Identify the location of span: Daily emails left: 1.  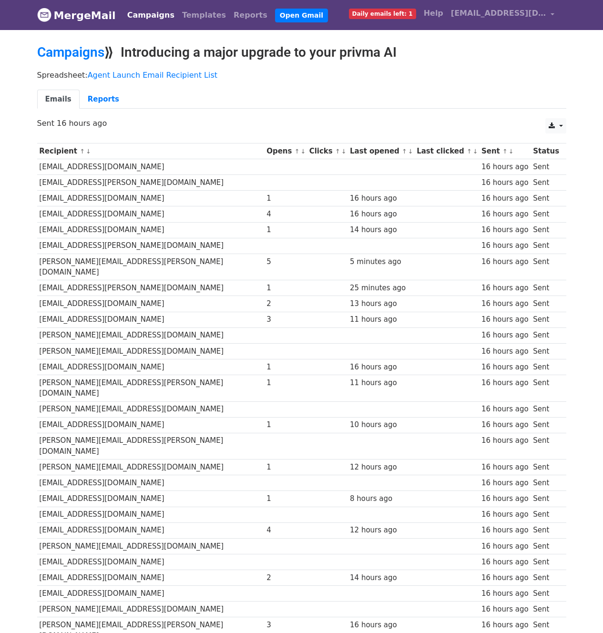
(382, 14).